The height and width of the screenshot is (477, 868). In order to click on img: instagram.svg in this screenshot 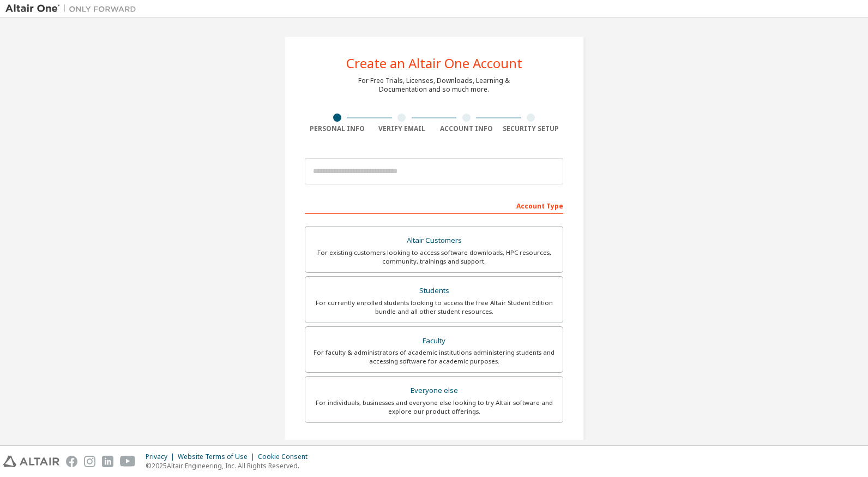, I will do `click(90, 461)`.